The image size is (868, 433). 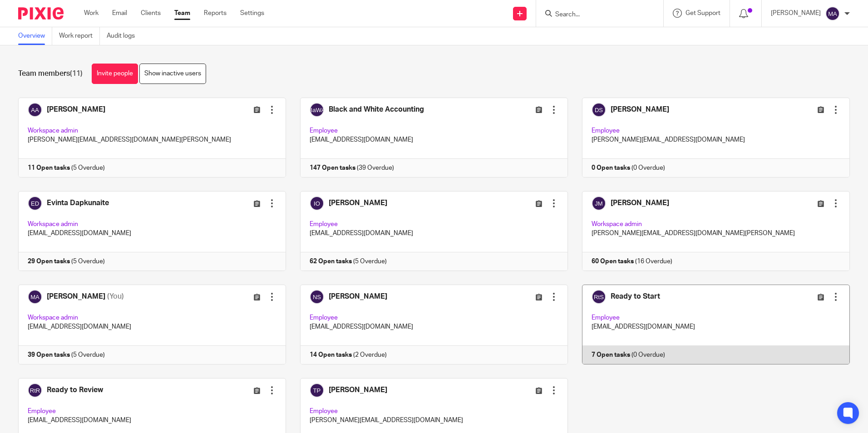 What do you see at coordinates (41, 13) in the screenshot?
I see `img: Pixie` at bounding box center [41, 13].